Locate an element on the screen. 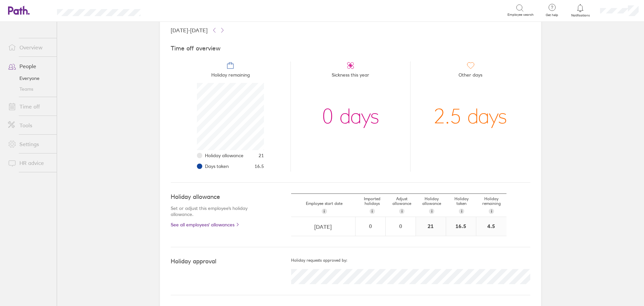 The height and width of the screenshot is (306, 644). a: Time off is located at coordinates (29, 107).